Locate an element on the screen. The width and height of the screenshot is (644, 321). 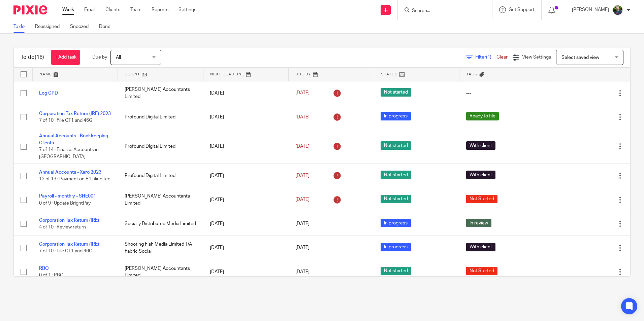
span: (16) is located at coordinates (39, 57).